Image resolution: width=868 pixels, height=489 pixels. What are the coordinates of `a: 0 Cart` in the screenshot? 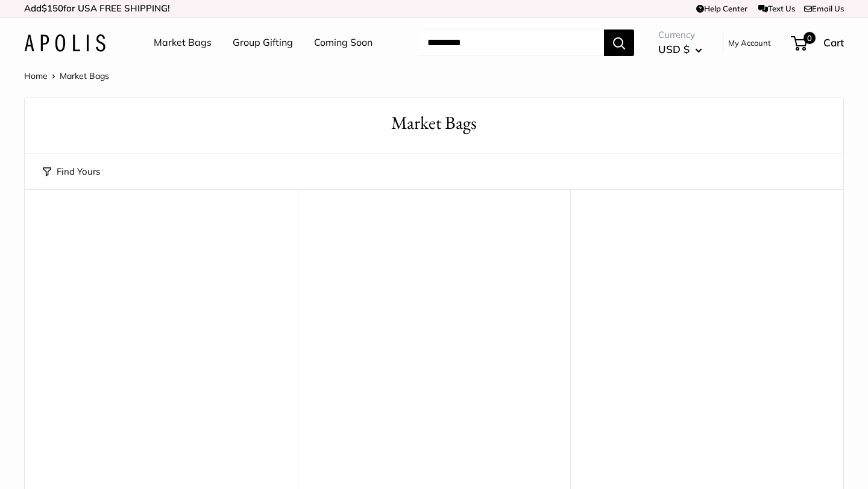 It's located at (818, 43).